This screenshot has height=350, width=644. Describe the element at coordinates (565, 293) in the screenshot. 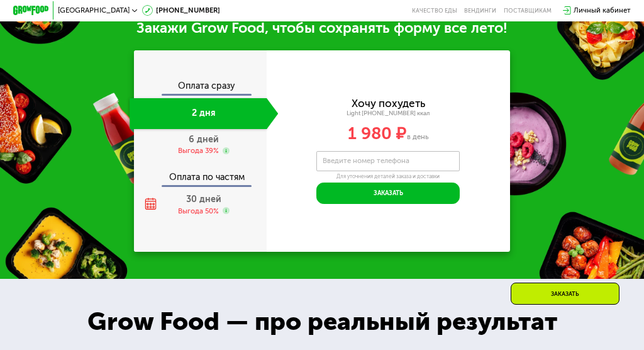

I see `div: Заказать` at that location.